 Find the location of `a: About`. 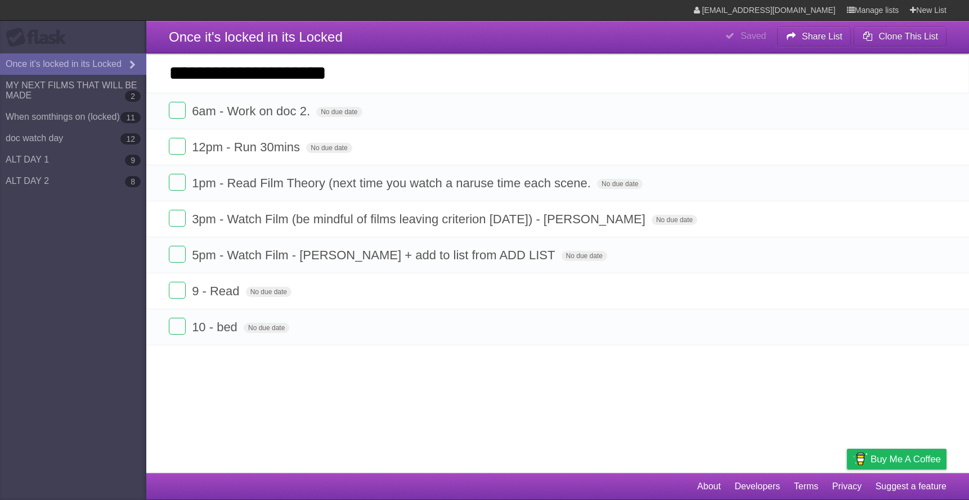

a: About is located at coordinates (709, 487).